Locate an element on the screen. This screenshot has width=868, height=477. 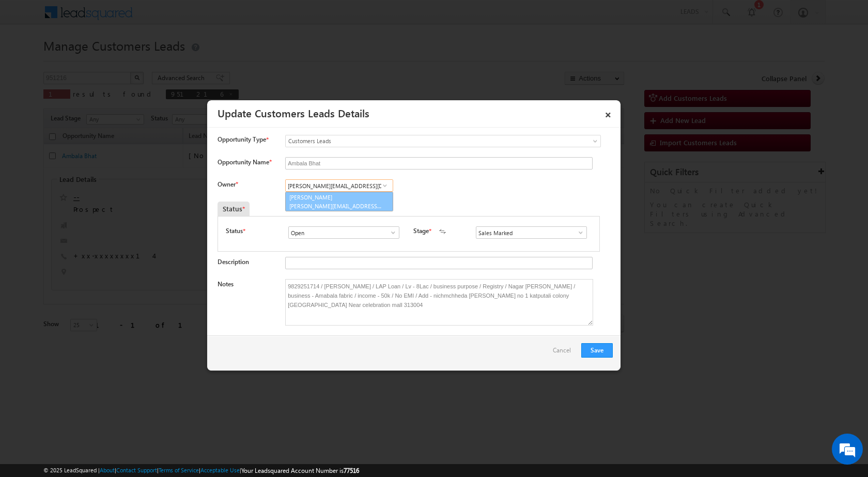
a: Customers Leads is located at coordinates (443, 141).